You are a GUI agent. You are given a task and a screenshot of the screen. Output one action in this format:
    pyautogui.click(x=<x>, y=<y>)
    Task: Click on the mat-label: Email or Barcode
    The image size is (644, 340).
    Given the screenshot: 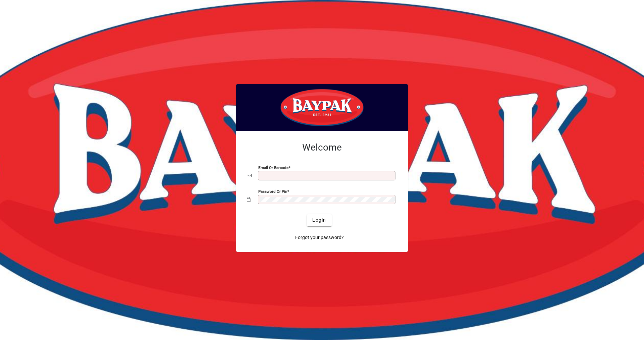 What is the action you would take?
    pyautogui.click(x=274, y=168)
    